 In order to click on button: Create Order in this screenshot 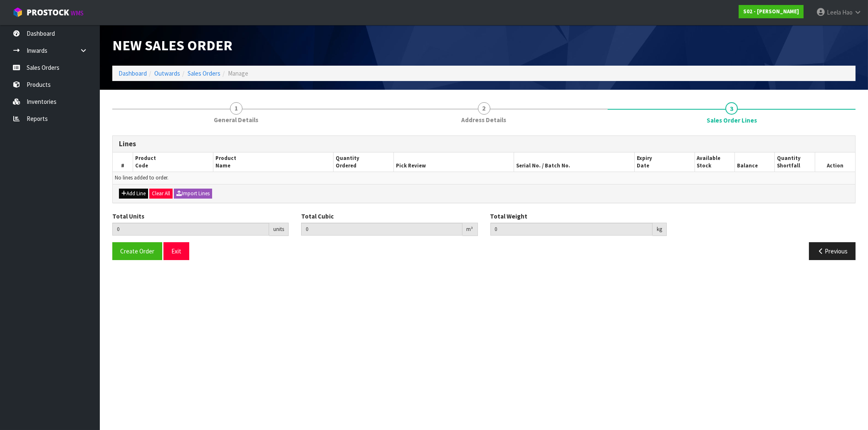, I will do `click(137, 251)`.